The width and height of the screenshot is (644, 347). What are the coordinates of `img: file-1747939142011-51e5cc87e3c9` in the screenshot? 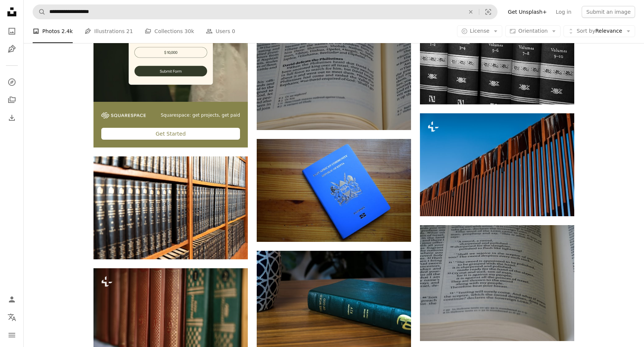 It's located at (123, 115).